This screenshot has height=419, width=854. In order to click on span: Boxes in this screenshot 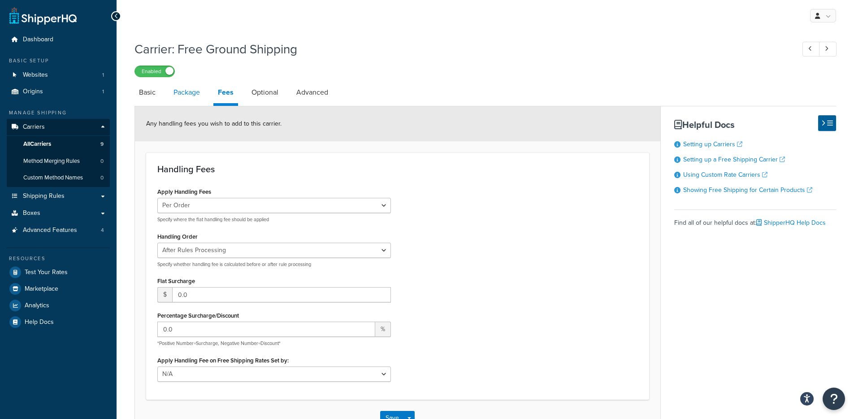, I will do `click(31, 213)`.